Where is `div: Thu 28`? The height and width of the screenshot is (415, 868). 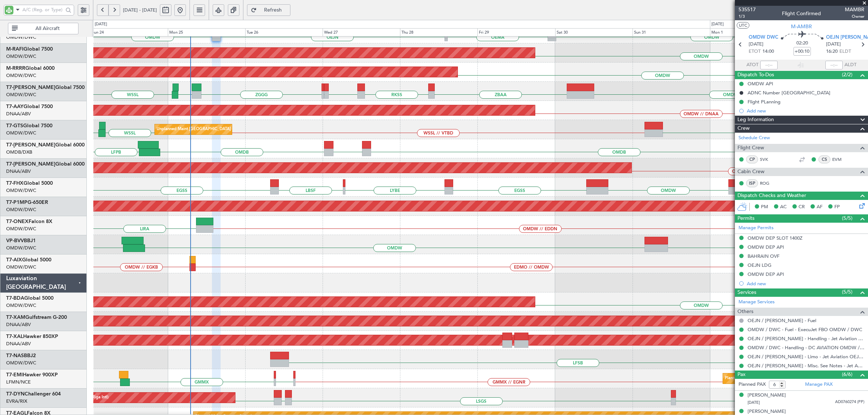
div: Thu 28 is located at coordinates (439, 33).